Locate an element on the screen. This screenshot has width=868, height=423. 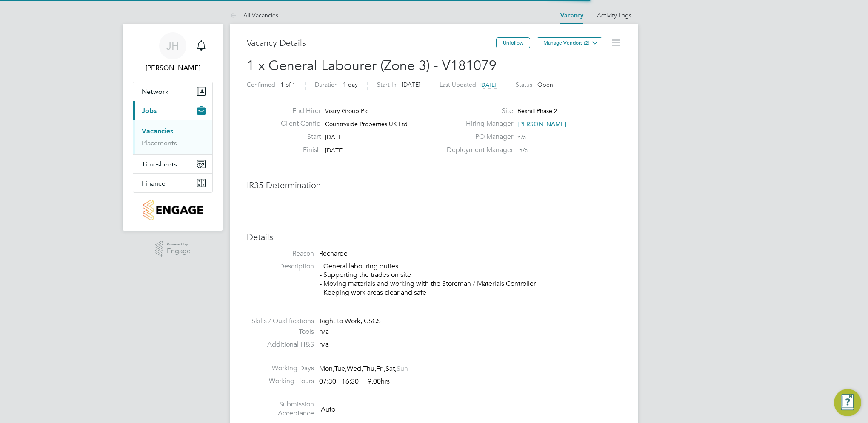
label: Confirmed is located at coordinates (261, 85).